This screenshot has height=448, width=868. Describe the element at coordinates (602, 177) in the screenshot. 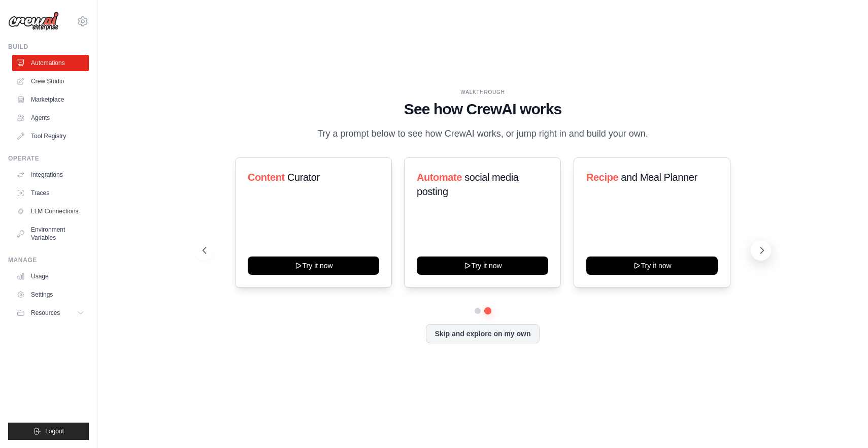

I see `span: Recipe` at that location.